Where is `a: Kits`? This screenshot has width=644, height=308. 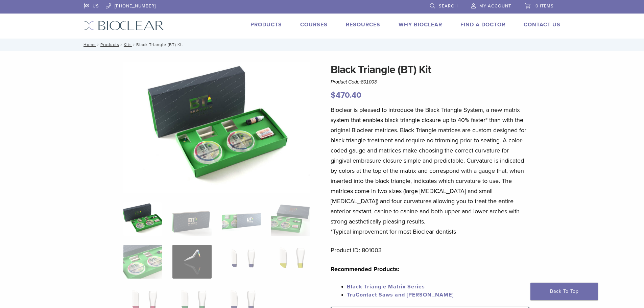
a: Kits is located at coordinates (128, 45).